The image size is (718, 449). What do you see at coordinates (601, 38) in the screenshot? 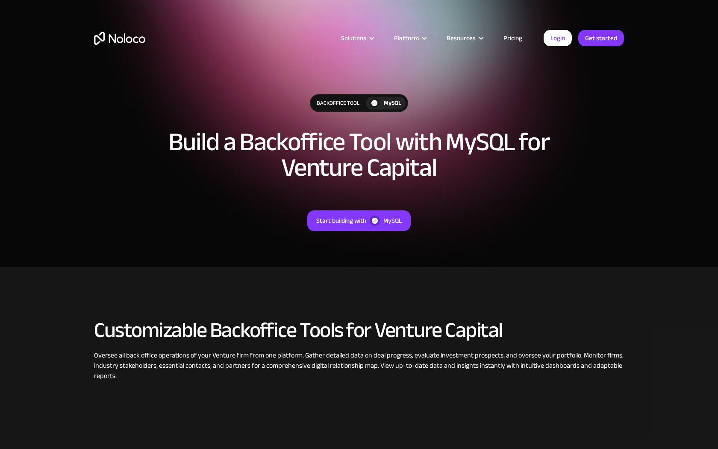
I see `a: Get started` at bounding box center [601, 38].